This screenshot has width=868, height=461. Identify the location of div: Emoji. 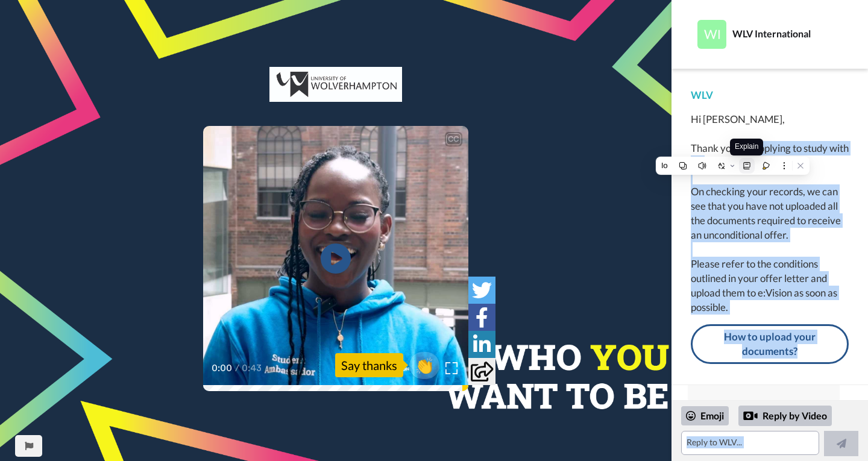
(705, 416).